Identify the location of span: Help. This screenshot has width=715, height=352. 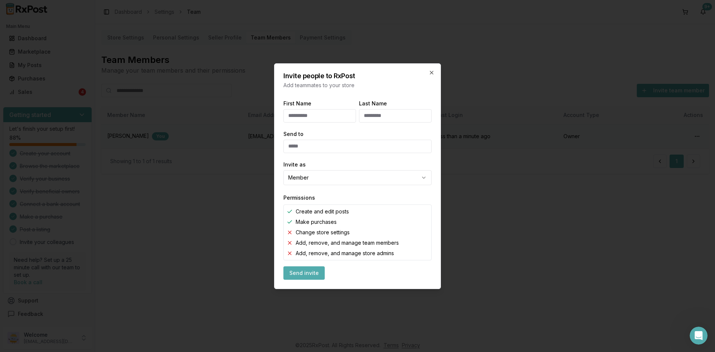
(130, 254).